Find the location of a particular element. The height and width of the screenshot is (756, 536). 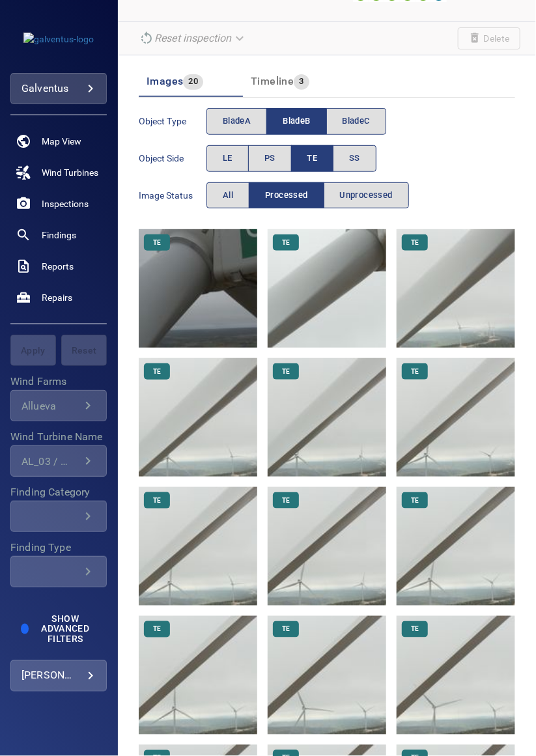

em: Reset inspection is located at coordinates (193, 38).